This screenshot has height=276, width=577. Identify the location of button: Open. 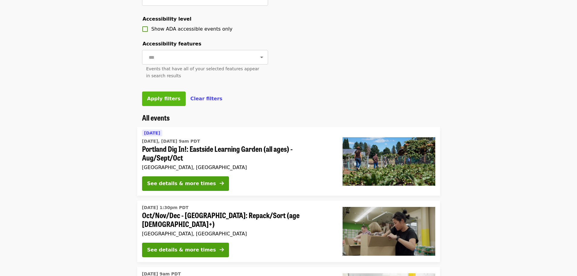
(262, 57).